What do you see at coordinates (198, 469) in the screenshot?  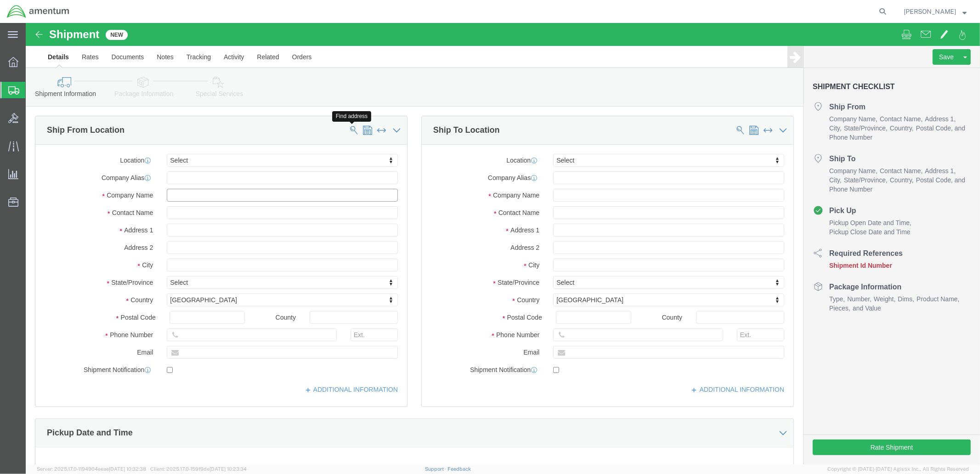 I see `span: Client: 2025.17.0-159f9de` at bounding box center [198, 469].